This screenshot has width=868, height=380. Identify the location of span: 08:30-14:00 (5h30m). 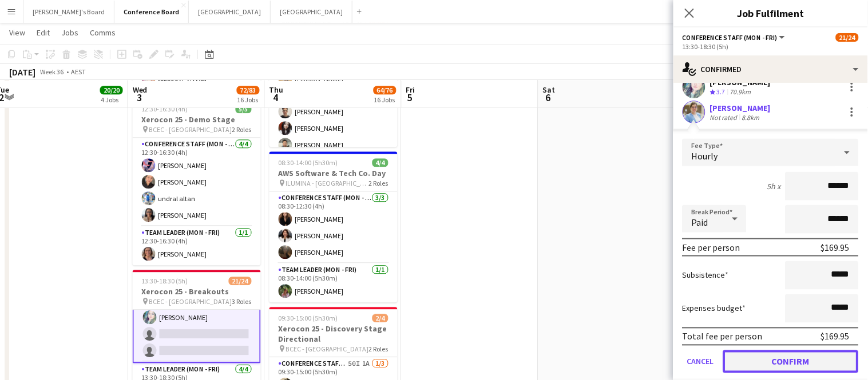
(308, 162).